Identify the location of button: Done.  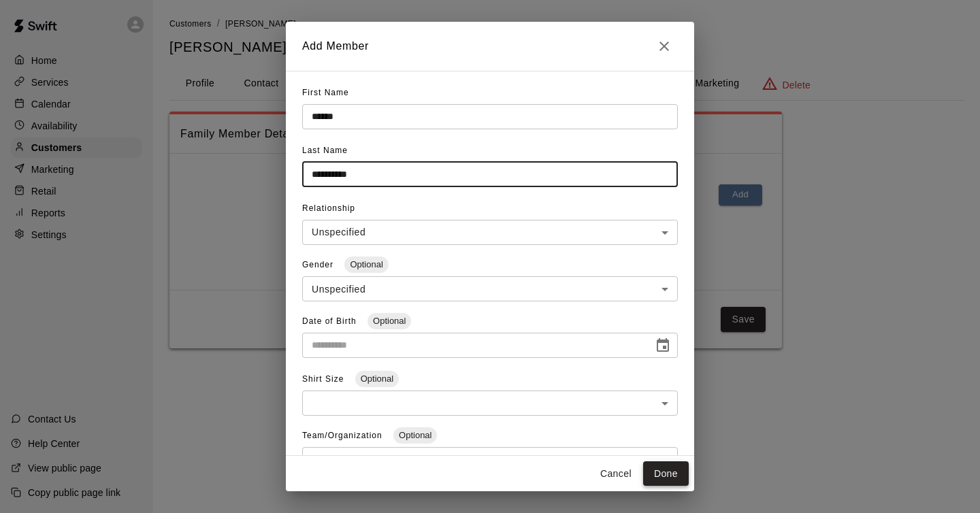
(666, 474).